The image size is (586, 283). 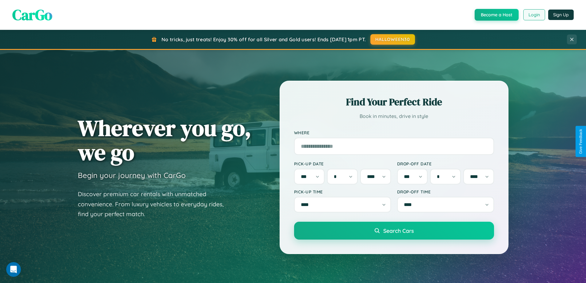 I want to click on button: HALLOWEEN30, so click(x=393, y=39).